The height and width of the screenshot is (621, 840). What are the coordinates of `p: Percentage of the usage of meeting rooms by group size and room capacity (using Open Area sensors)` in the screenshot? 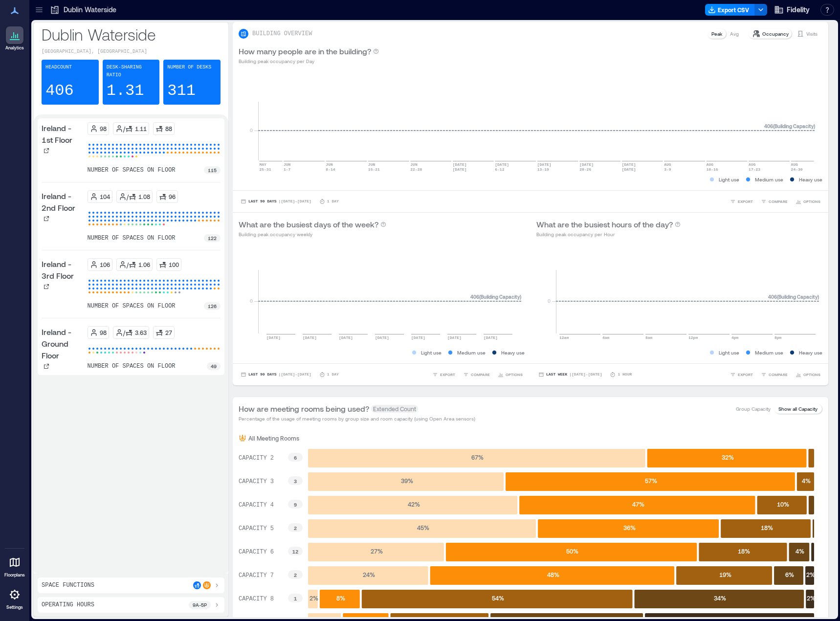 It's located at (357, 418).